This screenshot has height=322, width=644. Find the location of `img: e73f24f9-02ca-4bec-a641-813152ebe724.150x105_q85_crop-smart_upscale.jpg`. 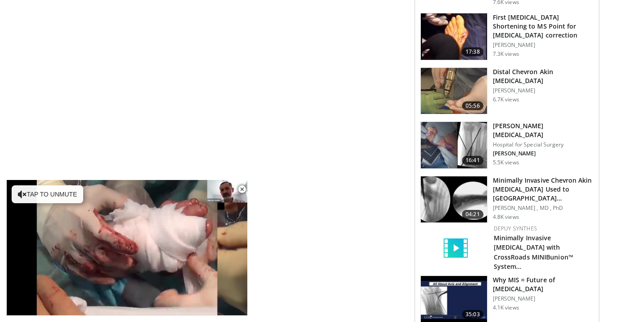

img: e73f24f9-02ca-4bec-a641-813152ebe724.150x105_q85_crop-smart_upscale.jpg is located at coordinates (454, 200).